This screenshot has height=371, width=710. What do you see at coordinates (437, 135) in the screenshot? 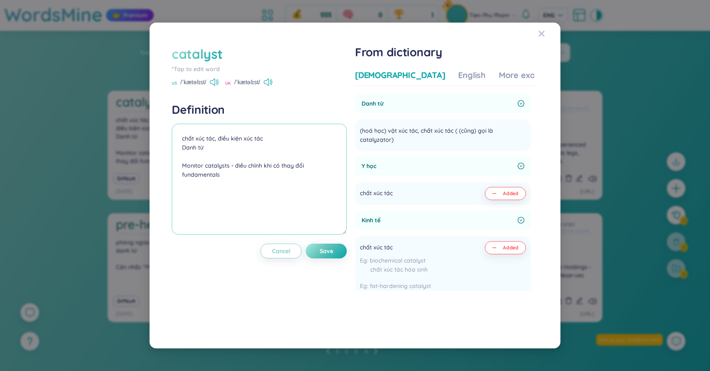
I see `span: (hoá học) vật xúc tác, chất xúc tác ( (cũng) gọi là catalyzator)` at bounding box center [437, 135].